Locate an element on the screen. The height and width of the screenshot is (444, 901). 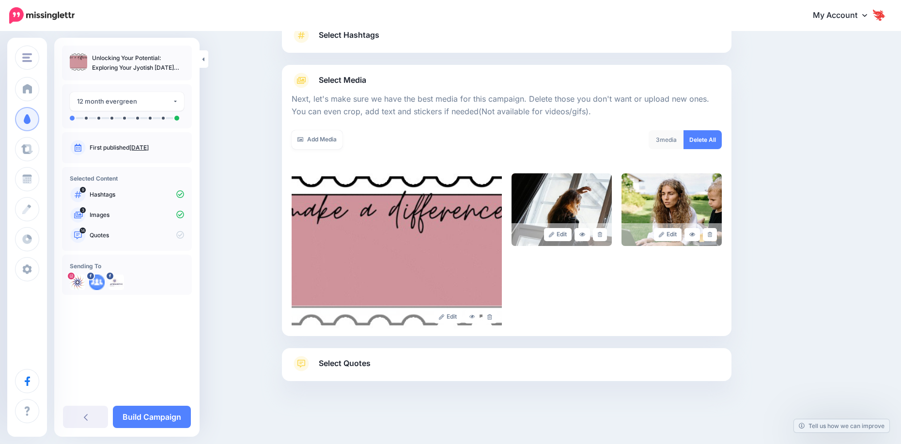
img: f2eed49f24117491c9e30f426d10db69_large.jpg is located at coordinates (672, 210).